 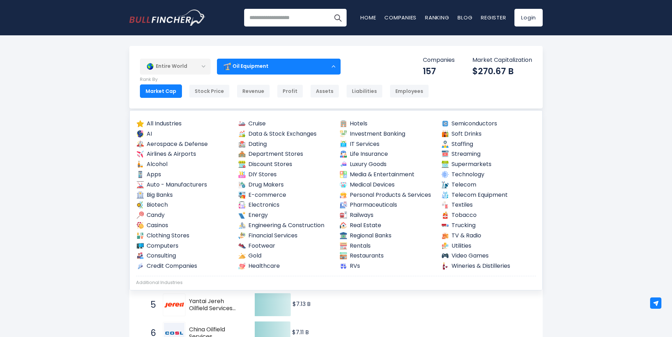 What do you see at coordinates (465, 17) in the screenshot?
I see `a: Blog` at bounding box center [465, 17].